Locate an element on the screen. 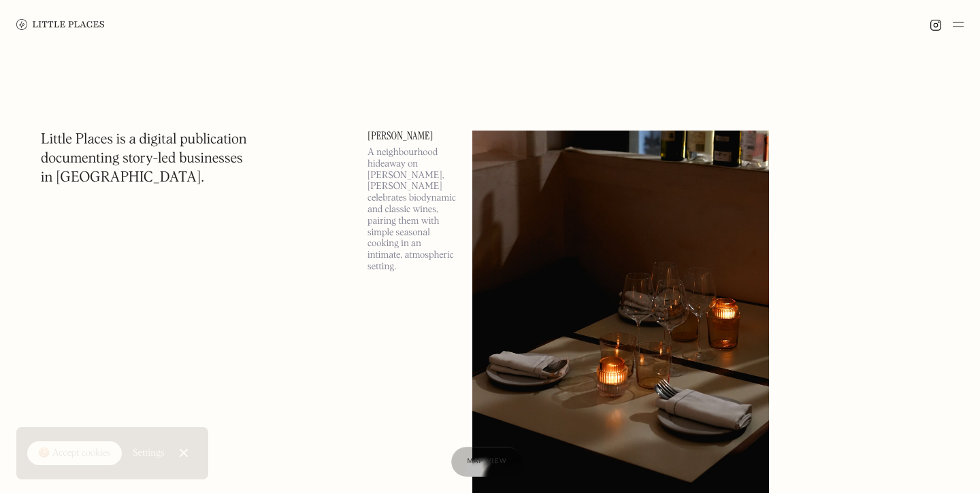  a: 🍪 Accept cookies is located at coordinates (74, 453).